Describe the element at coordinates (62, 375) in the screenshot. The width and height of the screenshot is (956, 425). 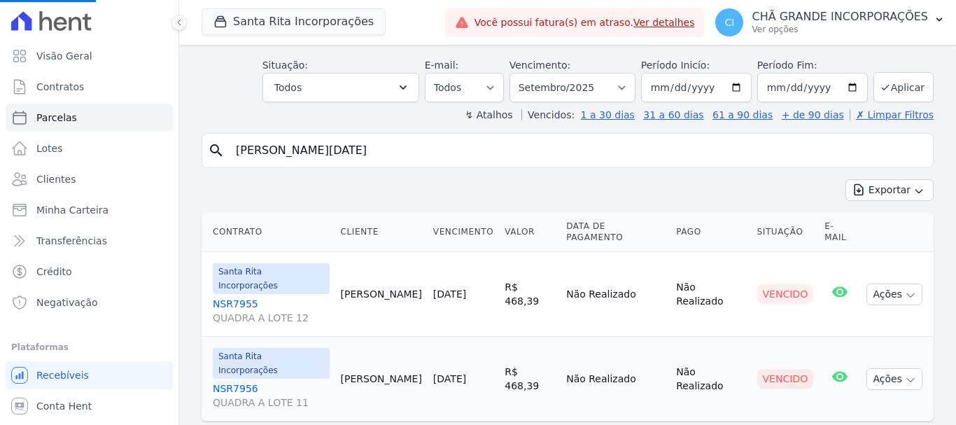
I see `span: Recebíveis` at that location.